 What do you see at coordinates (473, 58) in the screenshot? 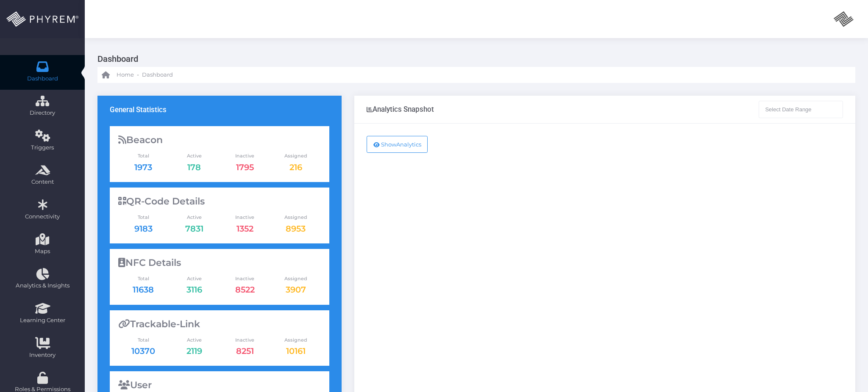
I see `h3: Dashboard` at bounding box center [473, 58].